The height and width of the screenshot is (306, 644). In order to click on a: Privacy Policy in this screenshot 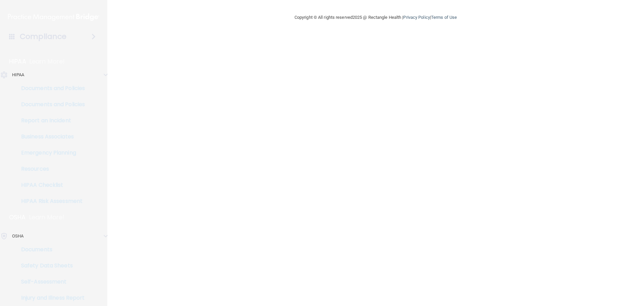, I will do `click(416, 17)`.